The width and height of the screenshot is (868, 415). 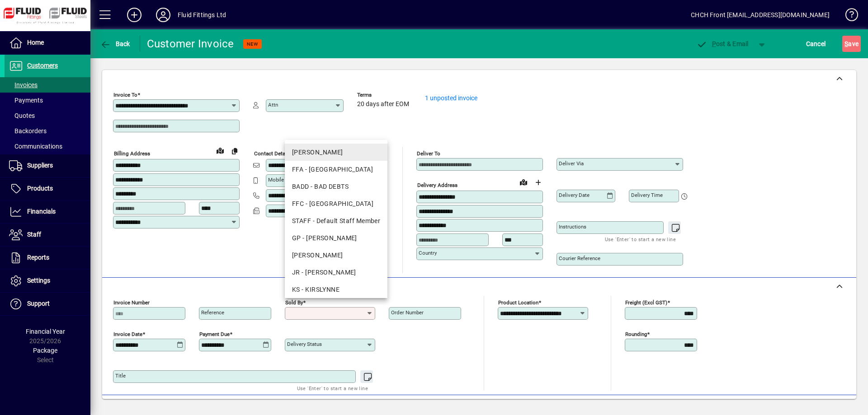 I want to click on mat-option: FFC - Christchurch, so click(x=336, y=204).